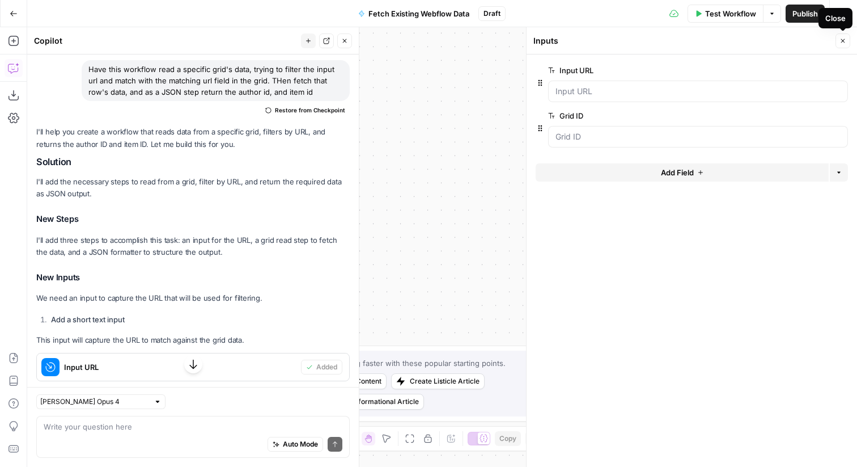  I want to click on div: Close, so click(836, 18).